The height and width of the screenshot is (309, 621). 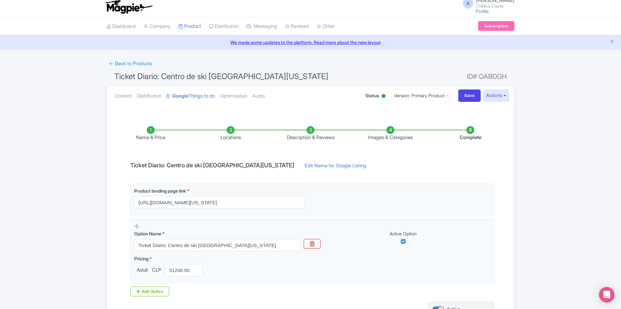 I want to click on span: ID# OABDGH, so click(x=486, y=77).